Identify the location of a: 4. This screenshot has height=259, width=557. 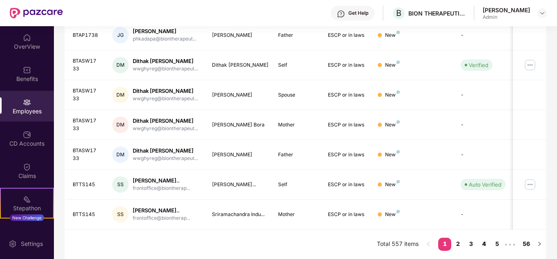
(484, 243).